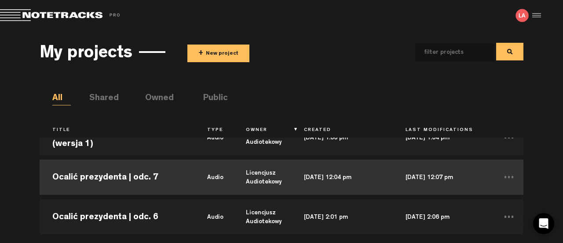 The height and width of the screenshot is (243, 563). Describe the element at coordinates (117, 137) in the screenshot. I see `td: Smoczyca 1 odc. - po poprawkach (wersja 1)` at that location.